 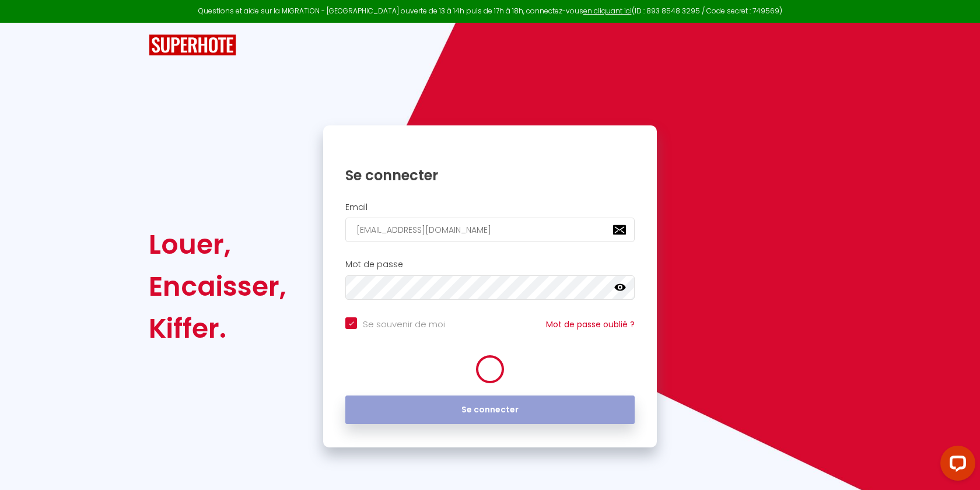 What do you see at coordinates (218, 287) in the screenshot?
I see `div: Encaisser,` at bounding box center [218, 287].